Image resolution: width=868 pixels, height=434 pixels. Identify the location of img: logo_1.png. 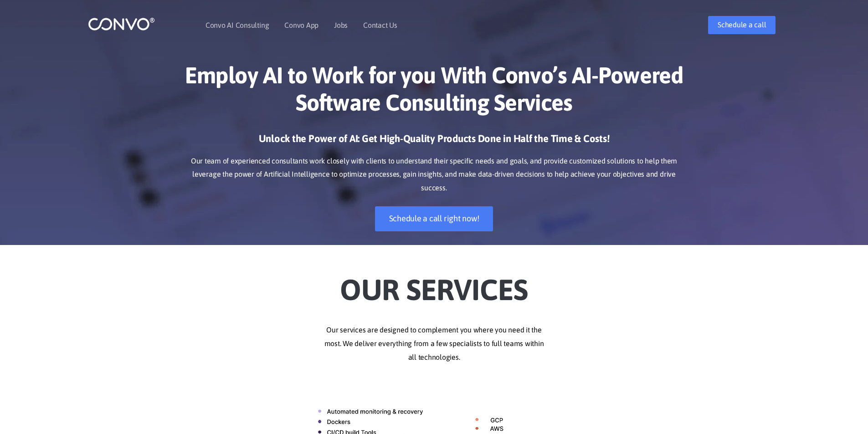
(121, 24).